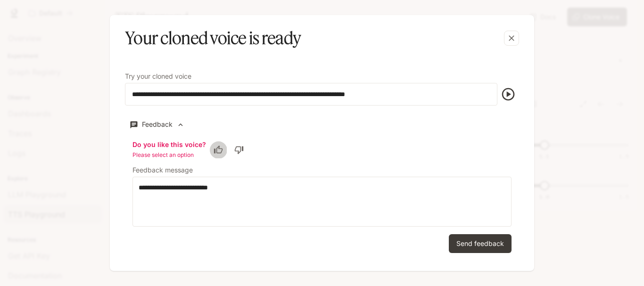 Image resolution: width=644 pixels, height=286 pixels. Describe the element at coordinates (158, 76) in the screenshot. I see `p: Try your cloned voice` at that location.